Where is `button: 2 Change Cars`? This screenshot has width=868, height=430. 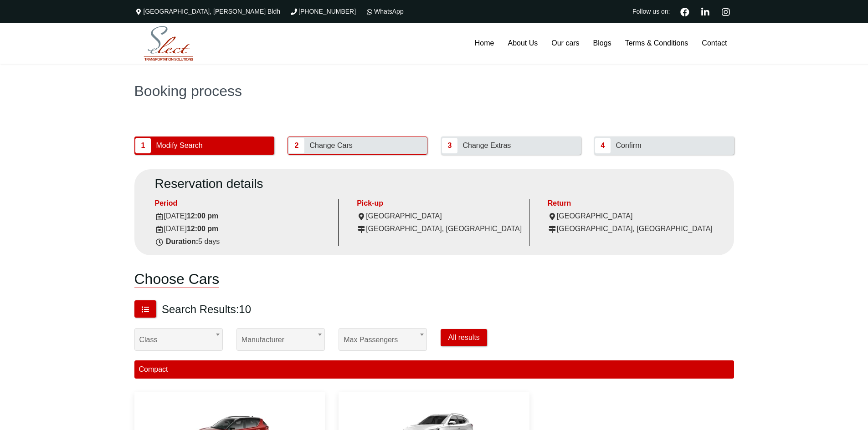 button: 2 Change Cars is located at coordinates (357, 146).